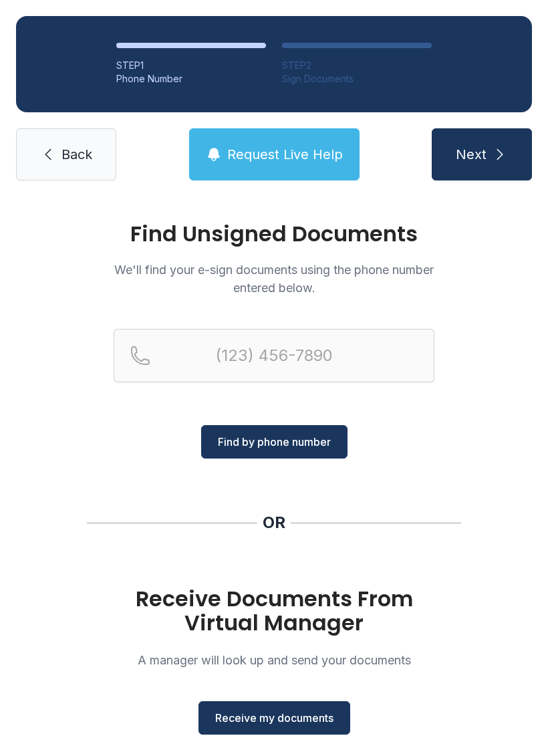 The height and width of the screenshot is (756, 548). Describe the element at coordinates (191, 79) in the screenshot. I see `div: Phone Number` at that location.